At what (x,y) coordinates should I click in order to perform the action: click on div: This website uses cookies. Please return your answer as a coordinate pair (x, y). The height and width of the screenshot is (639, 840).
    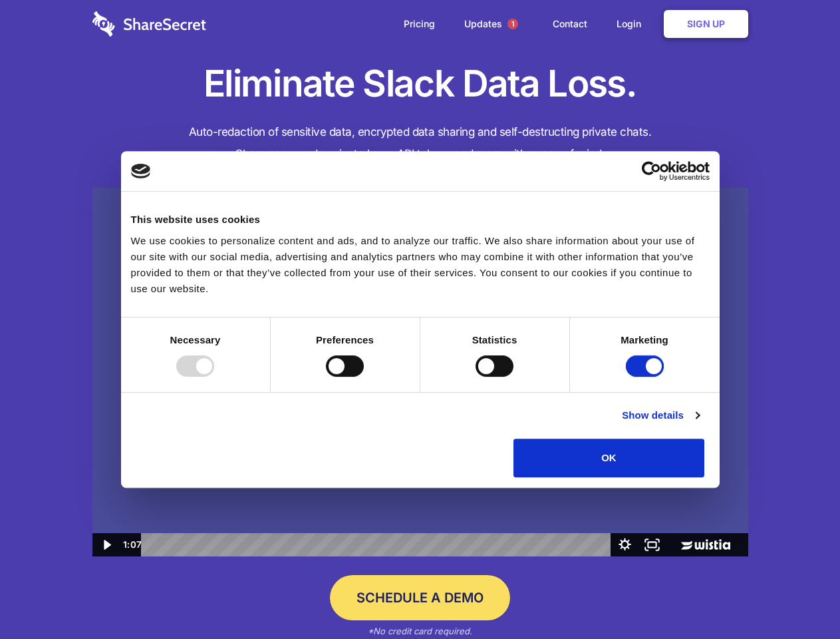
    Looking at the image, I should click on (420, 219).